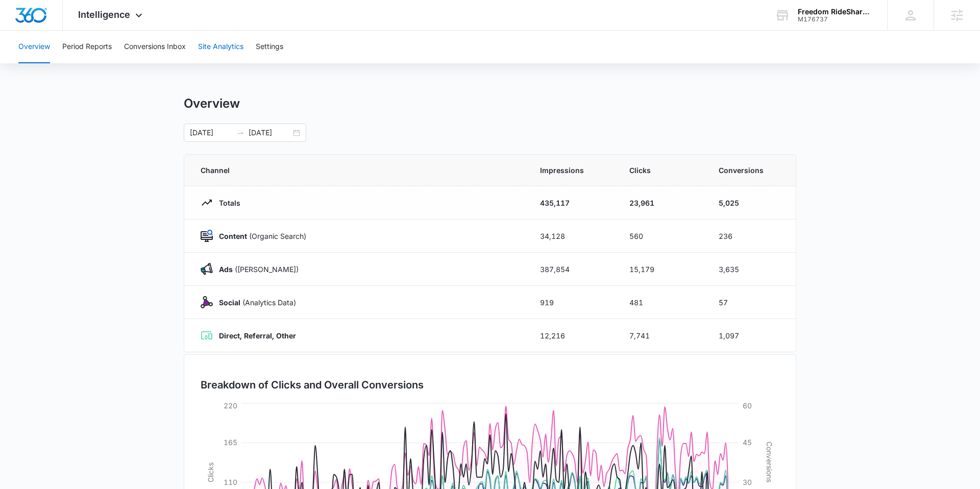  What do you see at coordinates (835, 11) in the screenshot?
I see `div: account name` at bounding box center [835, 11].